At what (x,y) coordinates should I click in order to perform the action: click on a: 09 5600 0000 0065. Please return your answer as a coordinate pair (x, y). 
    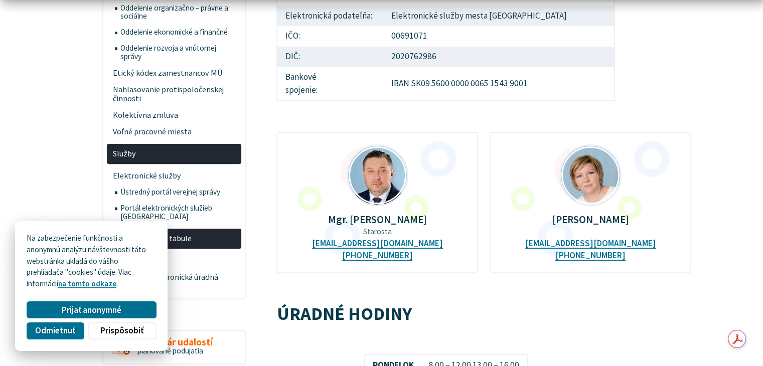
    Looking at the image, I should click on (454, 83).